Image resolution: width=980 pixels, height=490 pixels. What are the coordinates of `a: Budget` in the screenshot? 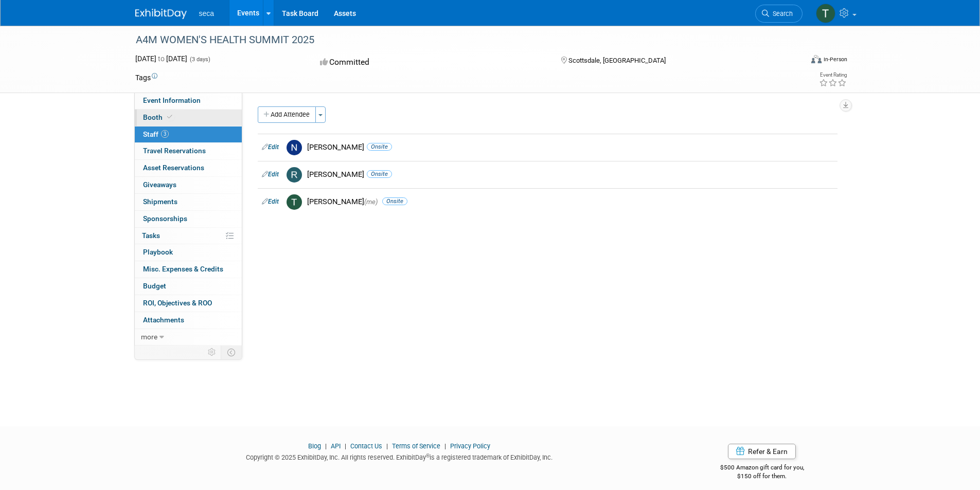 It's located at (188, 286).